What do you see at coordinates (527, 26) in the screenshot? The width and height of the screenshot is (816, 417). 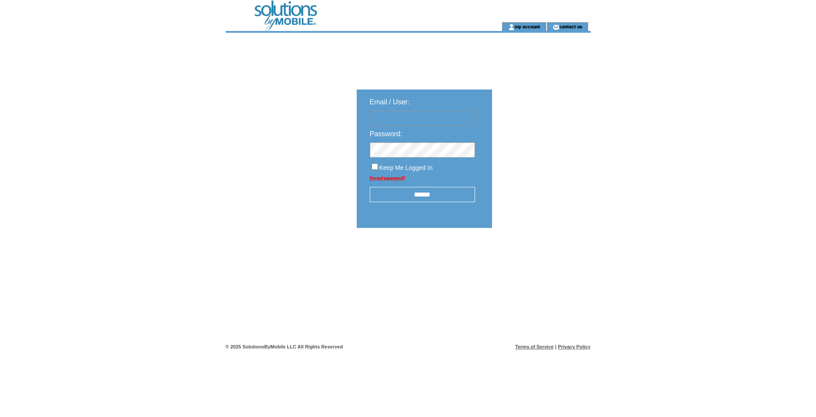 I see `a: my account` at bounding box center [527, 26].